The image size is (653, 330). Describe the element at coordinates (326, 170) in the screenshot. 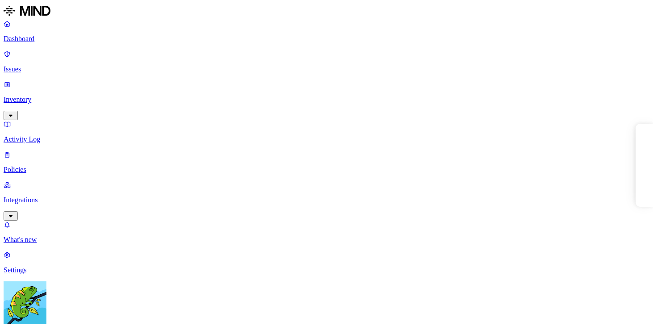

I see `p: Policies` at that location.